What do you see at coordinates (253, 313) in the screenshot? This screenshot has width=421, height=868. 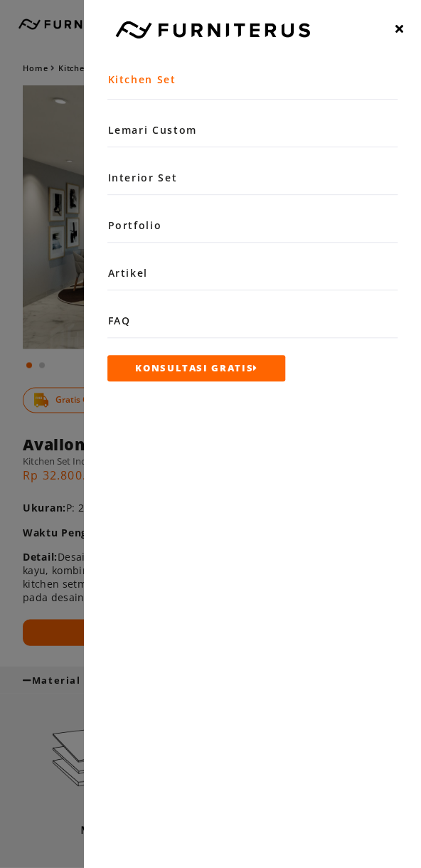 I see `a: FAQ` at bounding box center [253, 313].